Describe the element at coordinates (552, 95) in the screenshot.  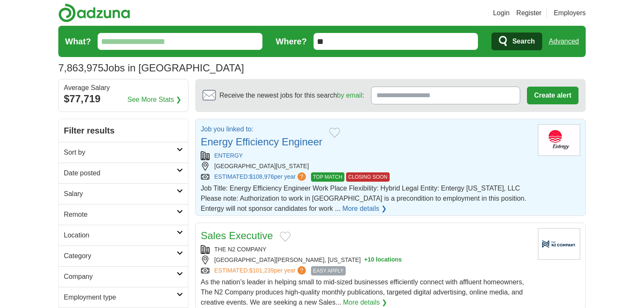
I see `button: Create alert` at that location.